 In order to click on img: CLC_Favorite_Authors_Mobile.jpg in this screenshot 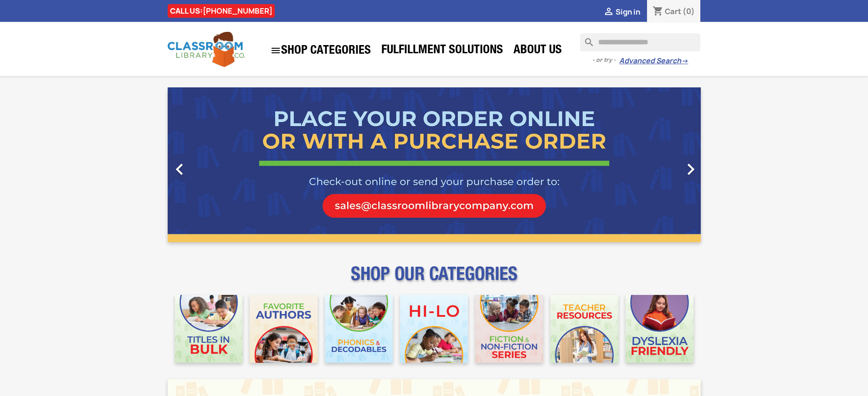, I will do `click(284, 329)`.